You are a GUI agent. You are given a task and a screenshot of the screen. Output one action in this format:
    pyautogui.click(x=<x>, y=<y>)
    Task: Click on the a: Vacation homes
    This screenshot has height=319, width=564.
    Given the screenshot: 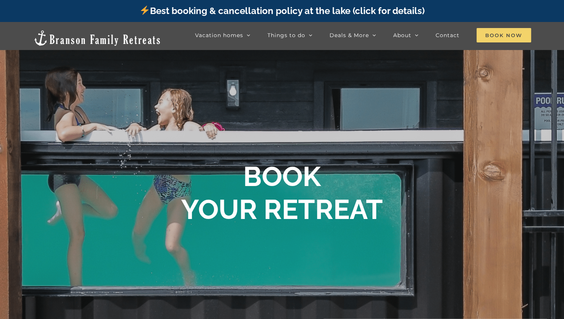 What is the action you would take?
    pyautogui.click(x=223, y=35)
    